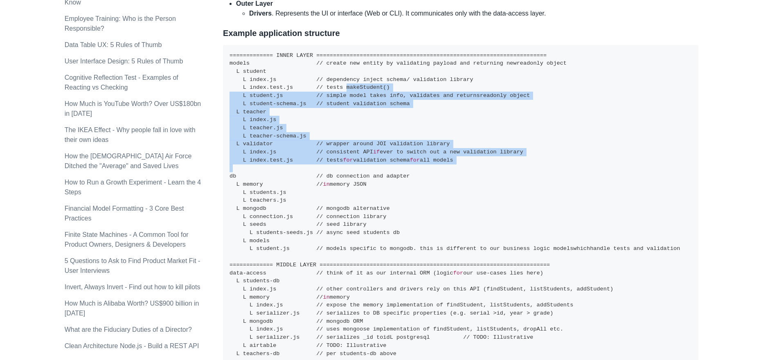 The height and width of the screenshot is (360, 763). I want to click on a: Clean Architecture Node.js - Build a REST API, so click(132, 346).